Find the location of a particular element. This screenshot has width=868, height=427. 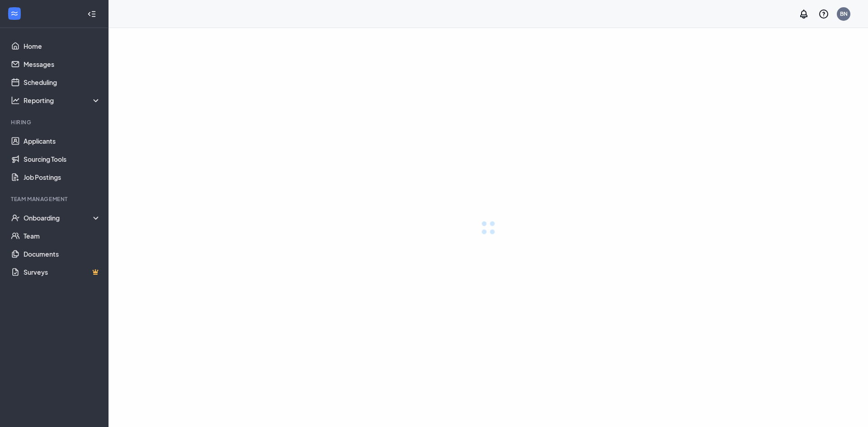

a: Documents is located at coordinates (62, 254).